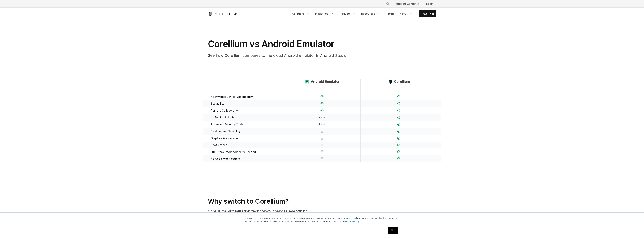 The width and height of the screenshot is (644, 239). Describe the element at coordinates (225, 111) in the screenshot. I see `span: Remote Collaboration` at that location.